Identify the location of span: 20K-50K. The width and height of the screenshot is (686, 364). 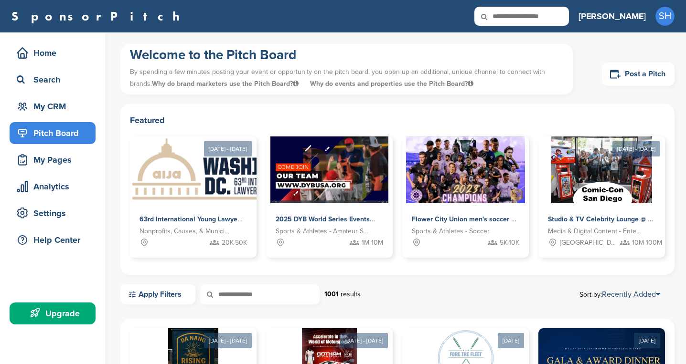
(234, 243).